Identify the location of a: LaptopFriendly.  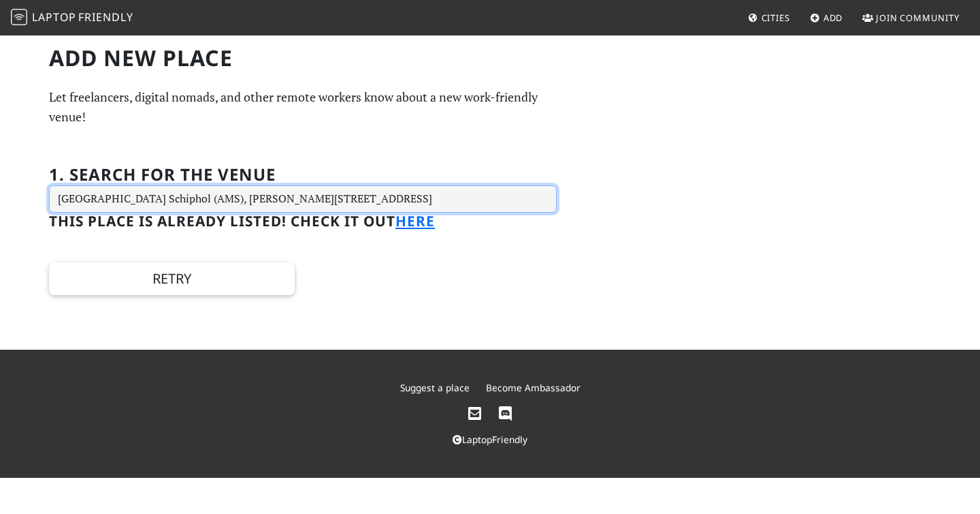
(490, 438).